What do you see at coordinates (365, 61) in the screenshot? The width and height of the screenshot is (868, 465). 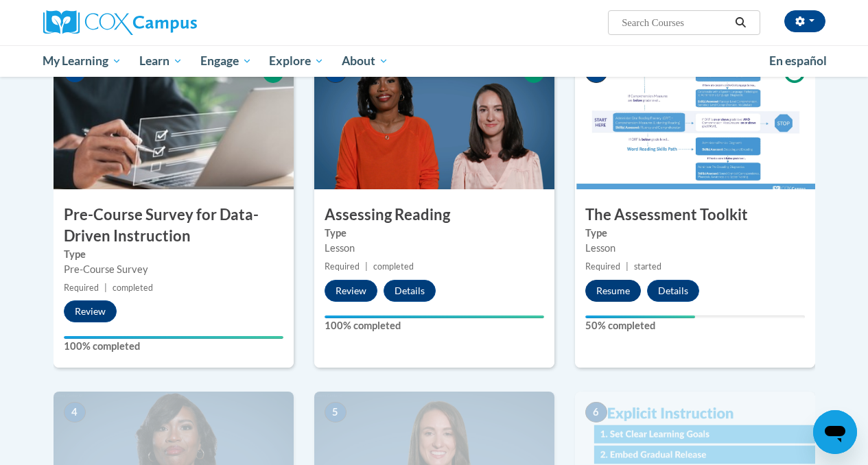 I see `a: About` at bounding box center [365, 61].